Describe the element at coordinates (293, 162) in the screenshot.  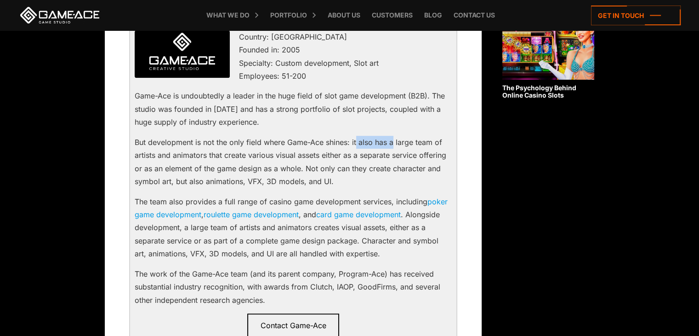
I see `p: But development is not the only field where Game-Ace shines: it also has a large team of artists ...` at that location.